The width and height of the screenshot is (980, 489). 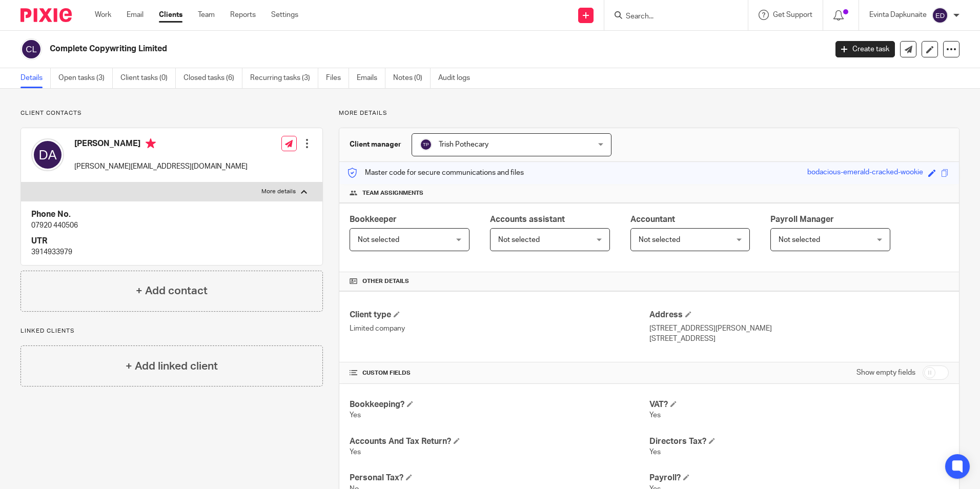 I want to click on h3: Client manager, so click(x=375, y=145).